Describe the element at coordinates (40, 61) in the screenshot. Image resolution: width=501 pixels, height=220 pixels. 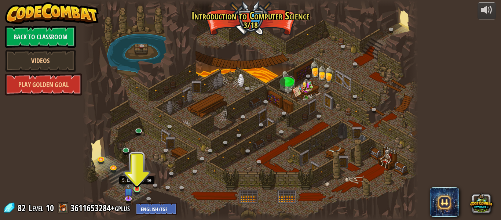
I see `a: Videos` at that location.